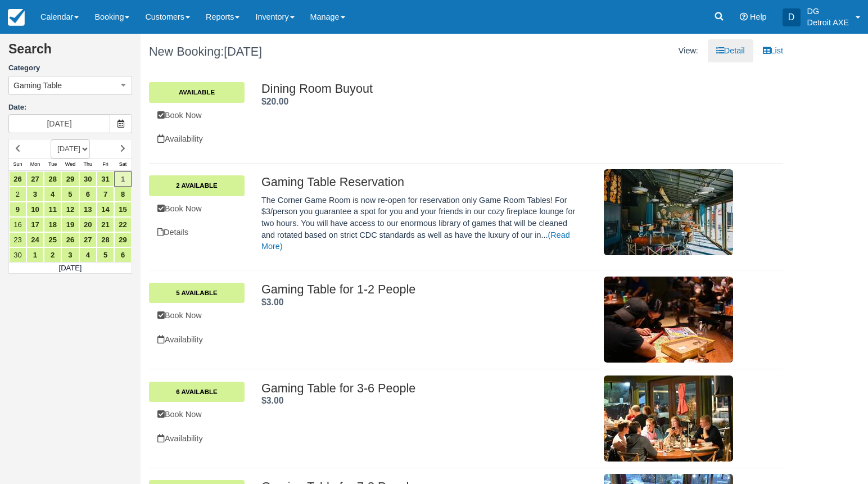 The width and height of the screenshot is (868, 484). What do you see at coordinates (105, 179) in the screenshot?
I see `a: 31` at bounding box center [105, 179].